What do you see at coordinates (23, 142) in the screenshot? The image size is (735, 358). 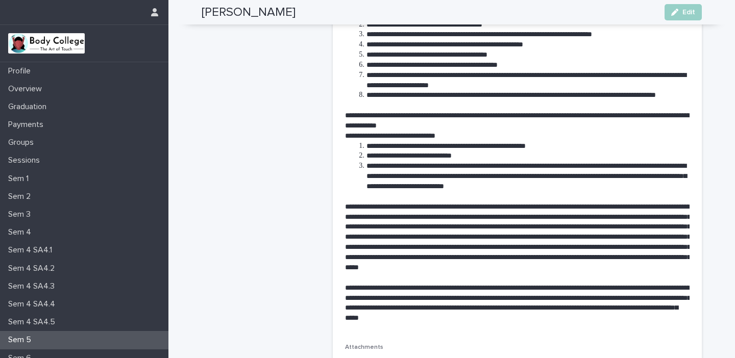 I see `p: Groups` at bounding box center [23, 142].